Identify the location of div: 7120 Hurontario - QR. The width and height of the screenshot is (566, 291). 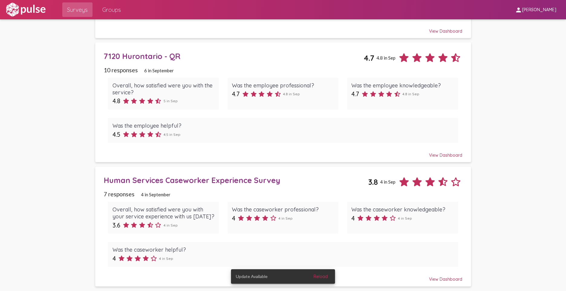
(234, 56).